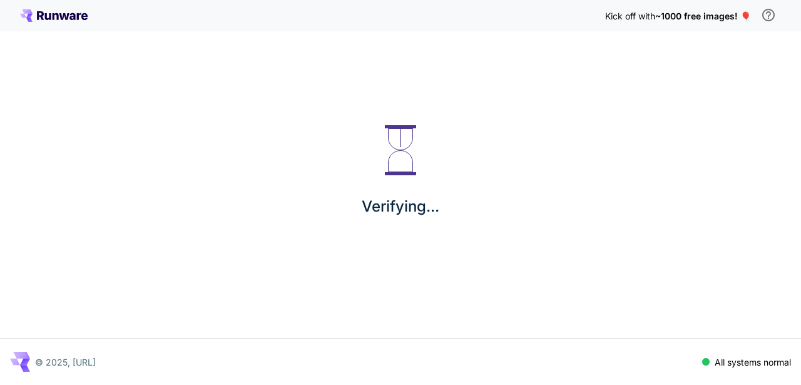 The height and width of the screenshot is (385, 801). What do you see at coordinates (702, 16) in the screenshot?
I see `span: ~1000 free images! 🎈` at bounding box center [702, 16].